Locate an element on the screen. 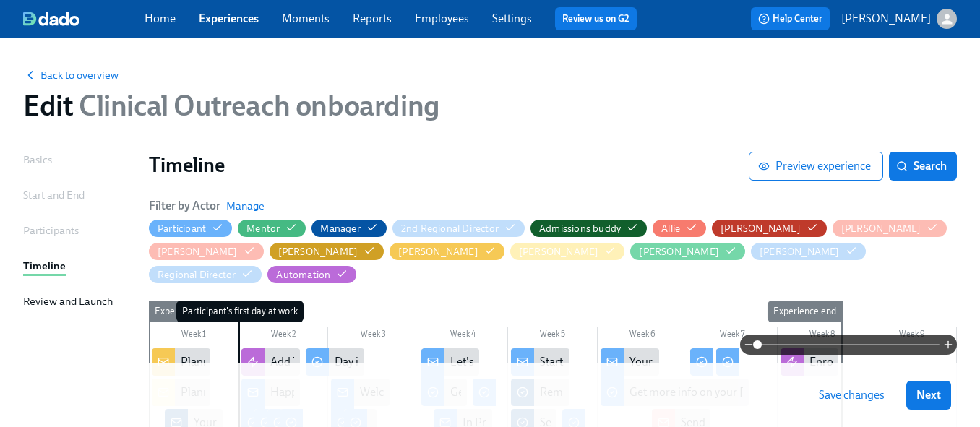 The width and height of the screenshot is (980, 427). div: Hide Erica is located at coordinates (318, 251).